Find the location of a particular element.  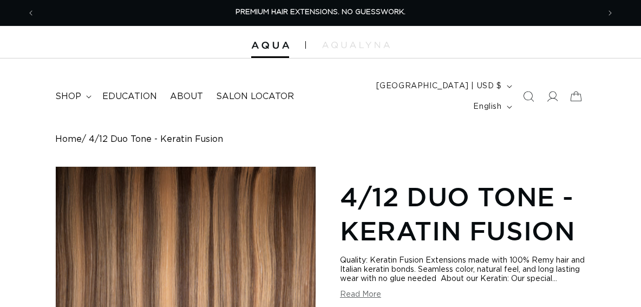

button: Read More is located at coordinates (361, 294).